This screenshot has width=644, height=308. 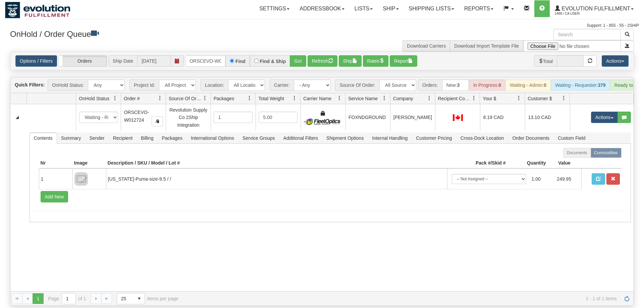 I want to click on span: 1 - 1 of 1 items, so click(x=402, y=299).